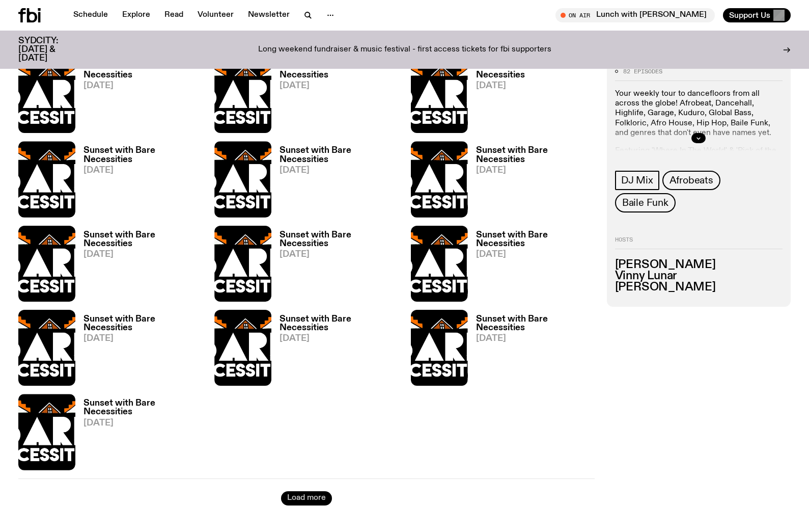  What do you see at coordinates (645, 203) in the screenshot?
I see `span: Baile Funk` at bounding box center [645, 203].